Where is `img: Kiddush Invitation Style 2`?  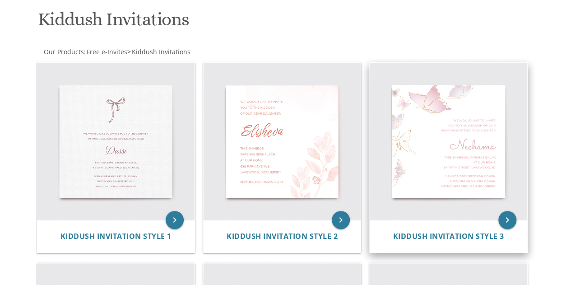 img: Kiddush Invitation Style 2 is located at coordinates (282, 141).